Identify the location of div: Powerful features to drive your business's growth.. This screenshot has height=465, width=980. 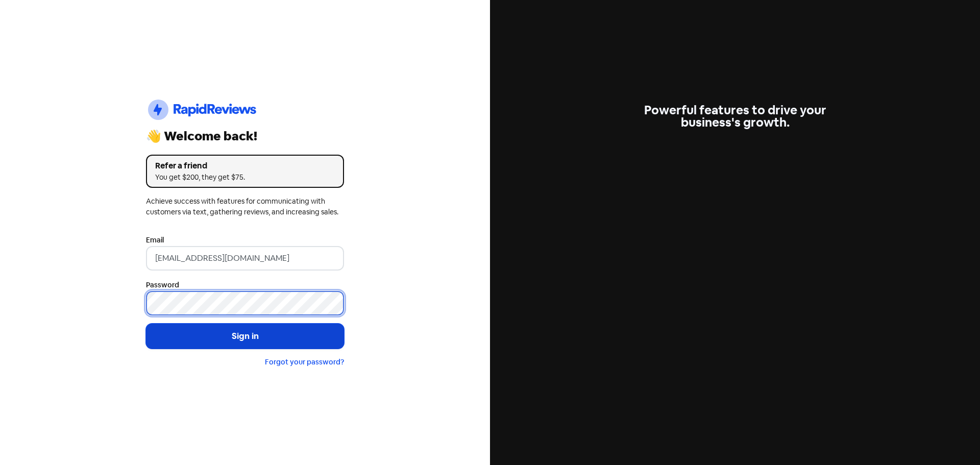
(735, 117).